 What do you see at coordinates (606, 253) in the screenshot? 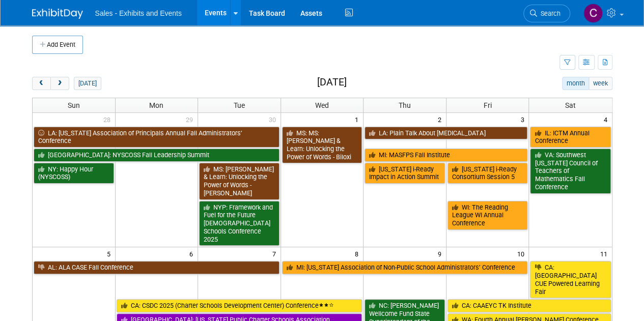
I see `span: 11` at bounding box center [606, 253].